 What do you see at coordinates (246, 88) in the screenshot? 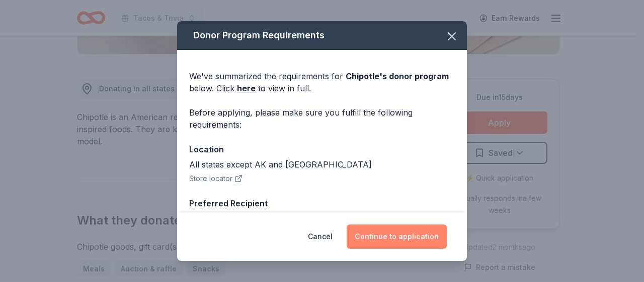
I see `a: here` at bounding box center [246, 88].